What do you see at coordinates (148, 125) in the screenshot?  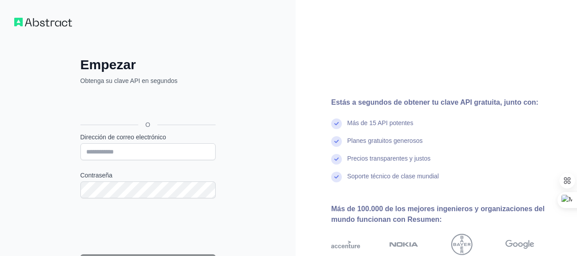 I see `font: O` at bounding box center [148, 125].